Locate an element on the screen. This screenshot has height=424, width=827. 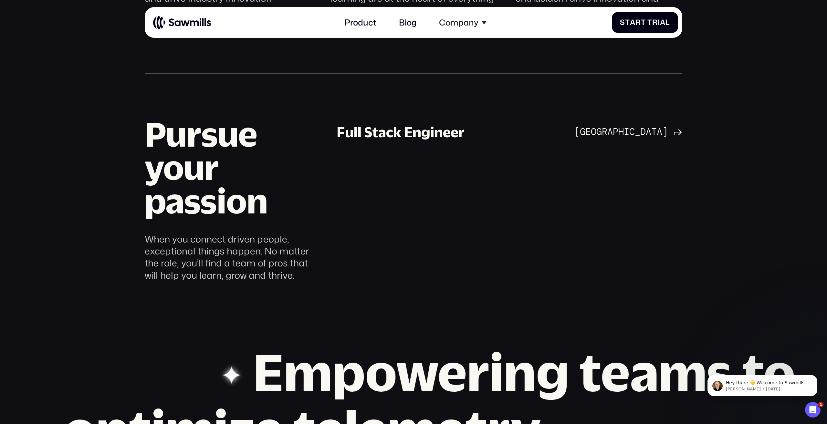
div: When you connect driven people, exceptional things happen. No matter the role, you’ll find a team... is located at coordinates (231, 257).